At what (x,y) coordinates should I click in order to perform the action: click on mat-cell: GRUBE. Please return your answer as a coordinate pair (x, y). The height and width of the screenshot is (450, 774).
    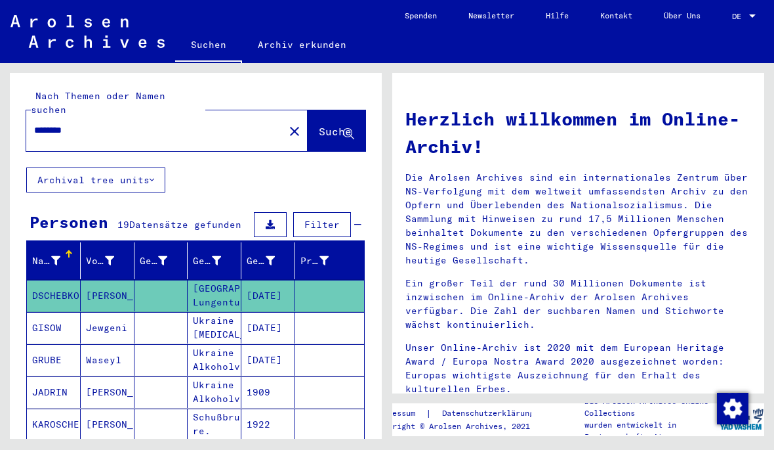
    Looking at the image, I should click on (54, 360).